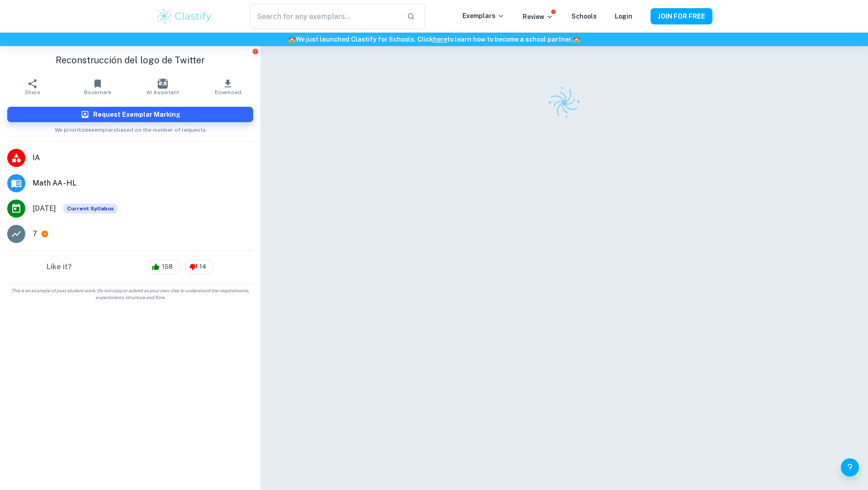  I want to click on h6: Like it?, so click(59, 267).